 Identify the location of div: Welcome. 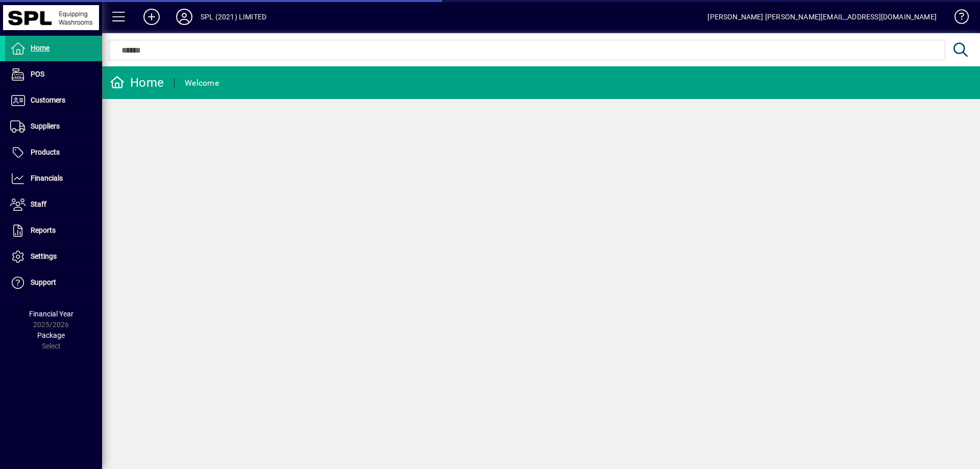
(202, 83).